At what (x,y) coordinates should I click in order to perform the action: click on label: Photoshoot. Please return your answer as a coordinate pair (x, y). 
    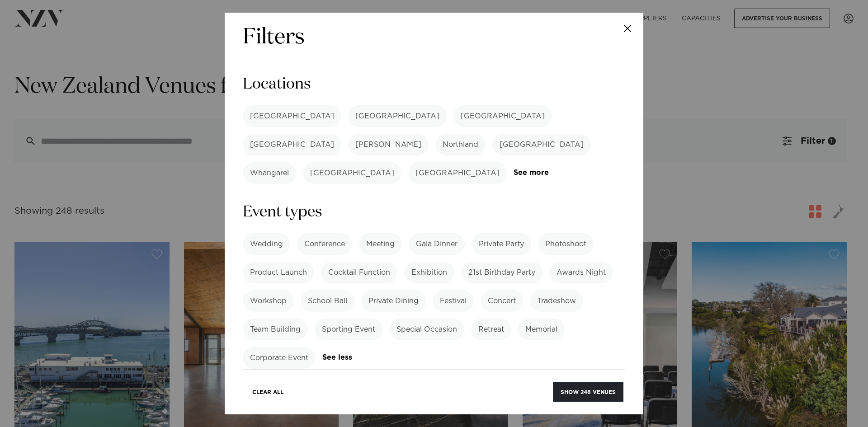
    Looking at the image, I should click on (566, 244).